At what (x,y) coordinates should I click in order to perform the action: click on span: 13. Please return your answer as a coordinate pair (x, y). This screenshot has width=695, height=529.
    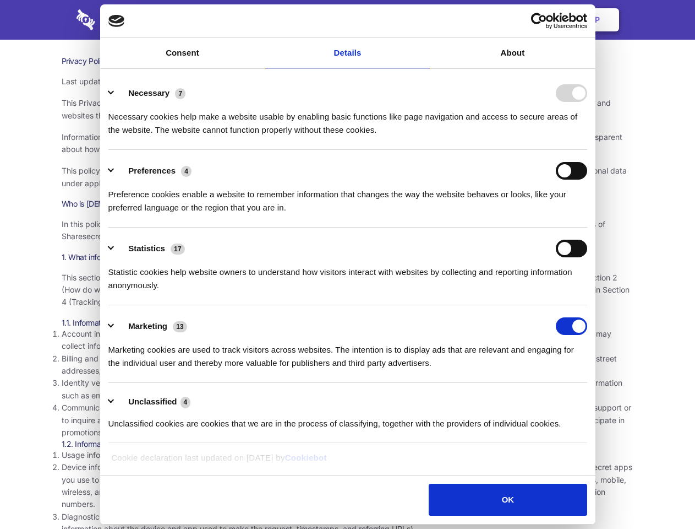
    Looking at the image, I should click on (180, 327).